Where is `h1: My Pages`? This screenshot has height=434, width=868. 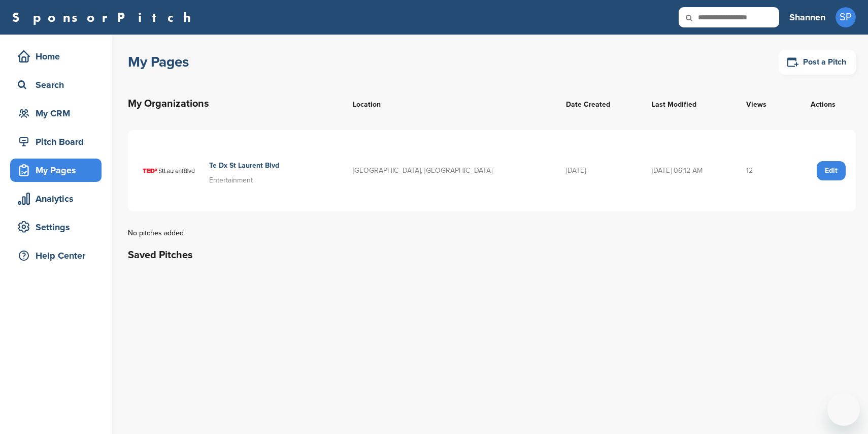 h1: My Pages is located at coordinates (159, 62).